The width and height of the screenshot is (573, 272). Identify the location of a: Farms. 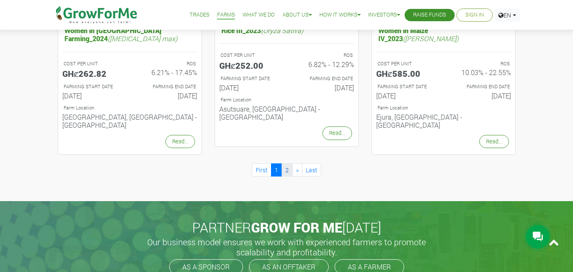
(226, 15).